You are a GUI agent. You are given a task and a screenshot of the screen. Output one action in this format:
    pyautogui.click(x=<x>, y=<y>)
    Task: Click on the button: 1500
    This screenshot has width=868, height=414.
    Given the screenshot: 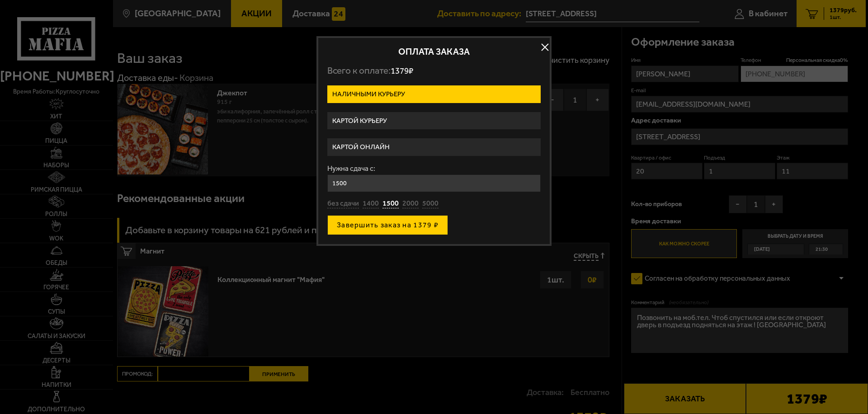 What is the action you would take?
    pyautogui.click(x=391, y=204)
    